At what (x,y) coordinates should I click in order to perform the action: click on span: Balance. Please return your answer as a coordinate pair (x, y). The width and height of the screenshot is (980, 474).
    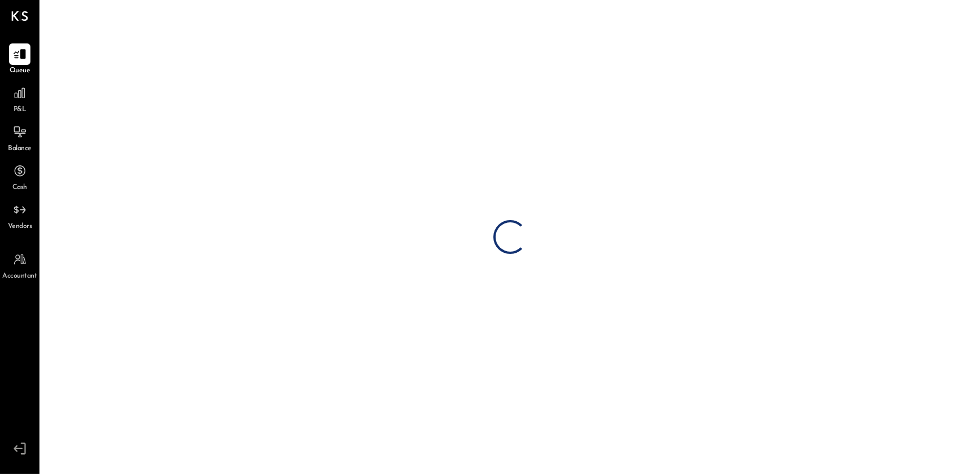
    Looking at the image, I should click on (19, 149).